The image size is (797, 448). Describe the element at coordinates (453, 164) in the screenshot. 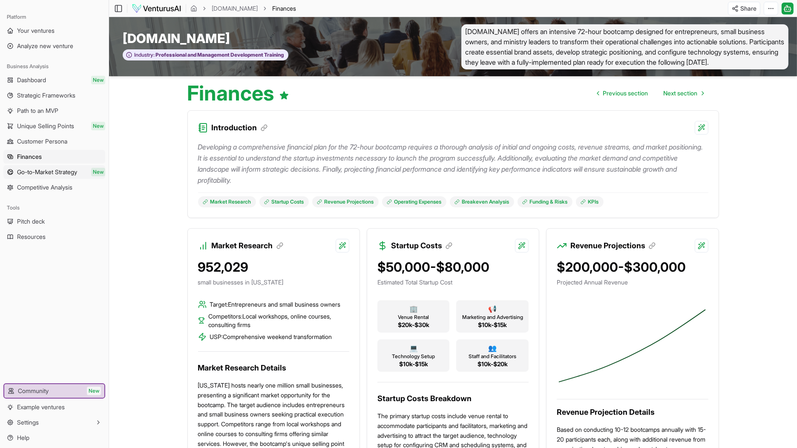

I see `p: Developing a comprehensive financial plan for the 72-hour bootcamp requires a thorough analysis o...` at that location.